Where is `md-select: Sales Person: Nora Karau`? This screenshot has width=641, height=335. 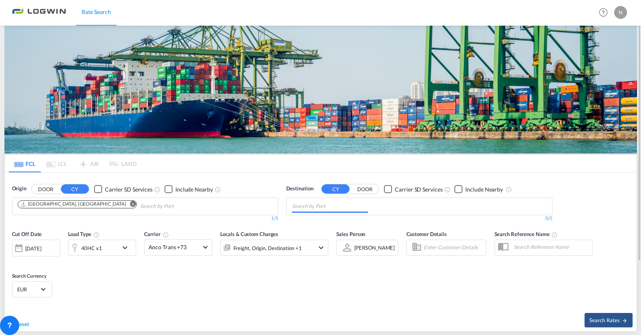 md-select: Sales Person: Nora Karau is located at coordinates (375, 247).